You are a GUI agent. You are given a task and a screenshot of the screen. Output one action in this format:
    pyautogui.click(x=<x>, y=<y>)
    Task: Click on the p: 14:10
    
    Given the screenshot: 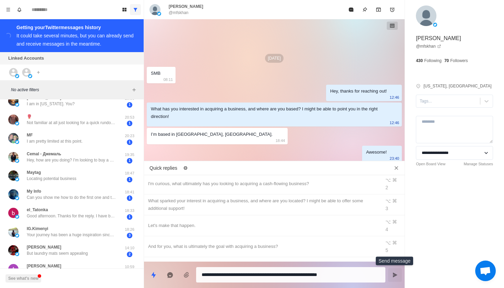 What is the action you would take?
    pyautogui.click(x=129, y=248)
    